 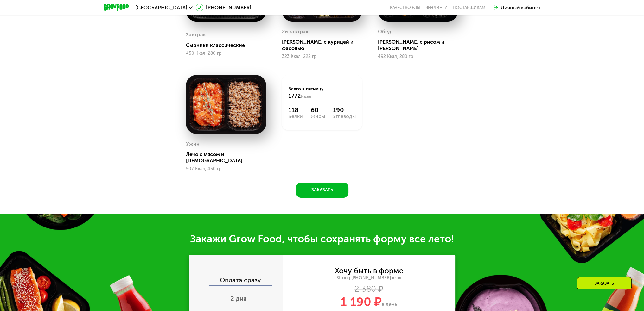 I want to click on div: 323 Ккал, 222 гр, so click(x=322, y=57).